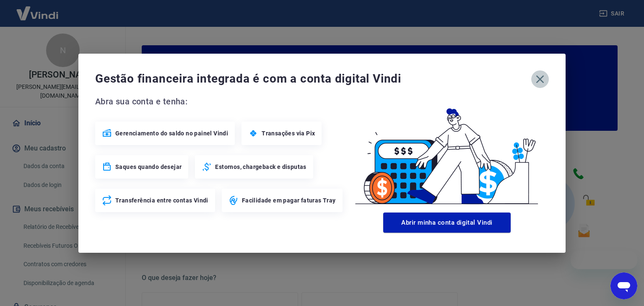 This screenshot has width=644, height=306. Describe the element at coordinates (260, 167) in the screenshot. I see `span: Estornos, chargeback e disputas` at that location.